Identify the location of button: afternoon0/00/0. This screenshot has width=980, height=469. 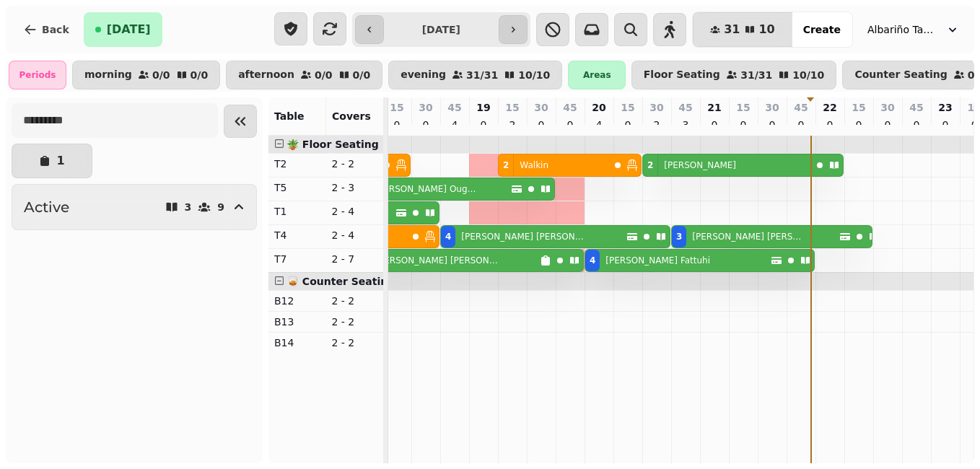
(304, 75).